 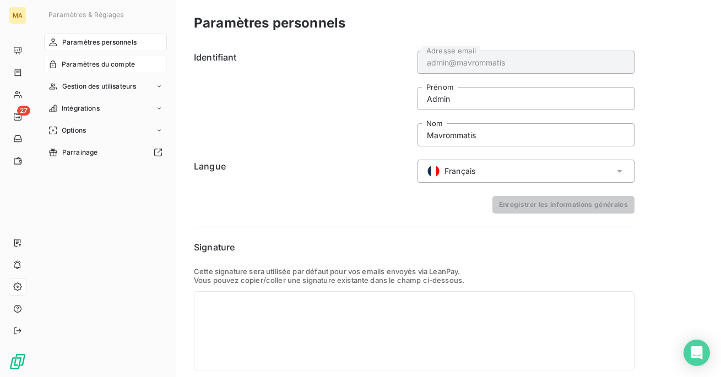 What do you see at coordinates (80, 108) in the screenshot?
I see `span: Intégrations` at bounding box center [80, 108].